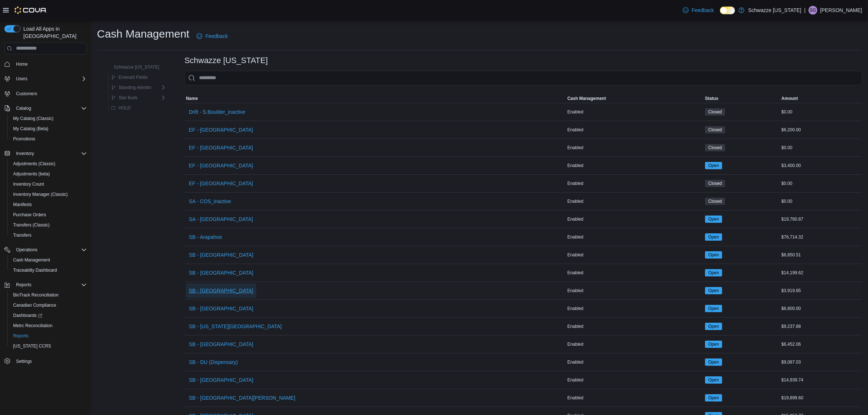 Image resolution: width=868 pixels, height=415 pixels. Describe the element at coordinates (27, 94) in the screenshot. I see `span: Customers` at that location.